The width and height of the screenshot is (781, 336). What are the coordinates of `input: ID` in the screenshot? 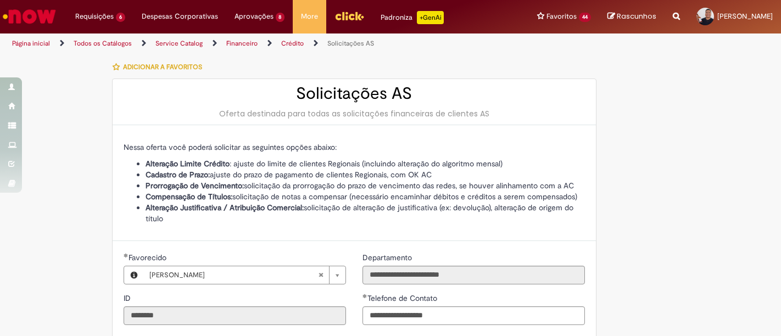 It's located at (235, 316).